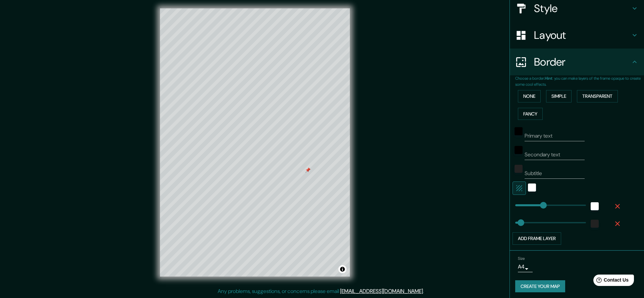 The width and height of the screenshot is (644, 298). I want to click on h4: Border, so click(582, 62).